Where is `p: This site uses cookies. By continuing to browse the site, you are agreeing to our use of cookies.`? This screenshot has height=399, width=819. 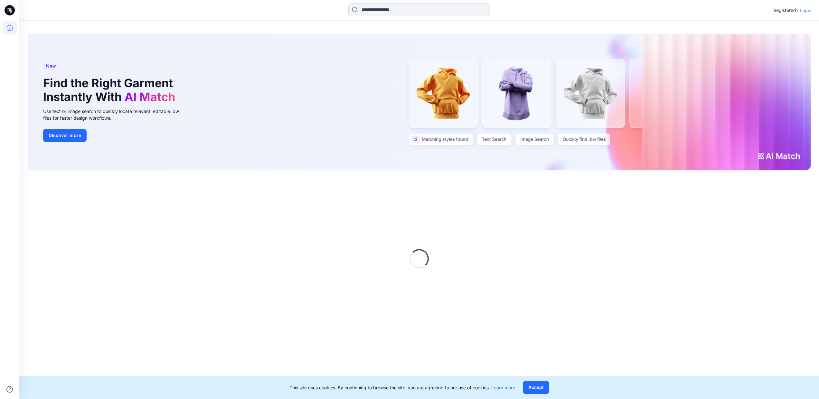
p: This site uses cookies. By continuing to browse the site, you are agreeing to our use of cookies. is located at coordinates (402, 388).